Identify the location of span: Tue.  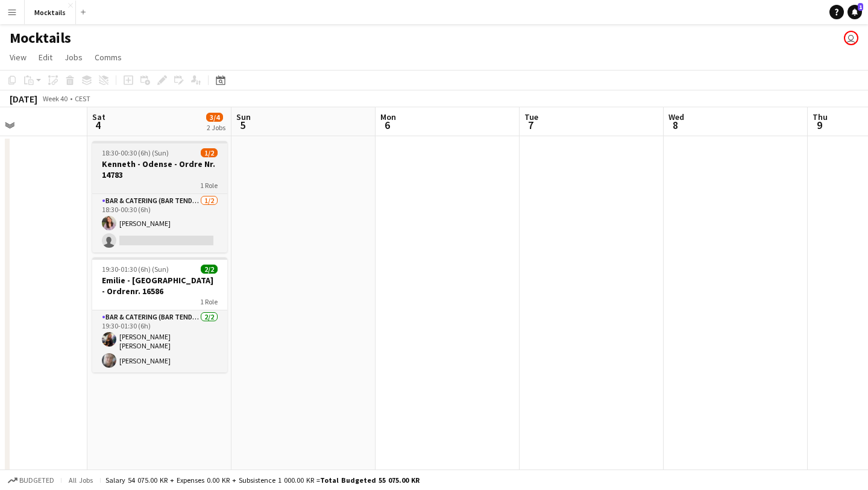
(531, 117).